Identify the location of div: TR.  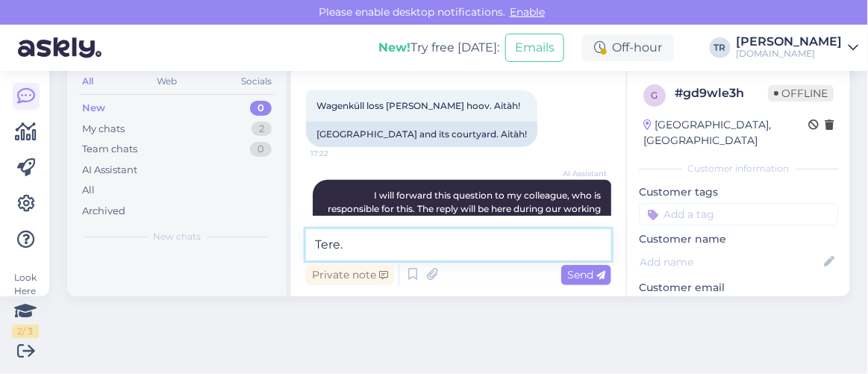
(720, 47).